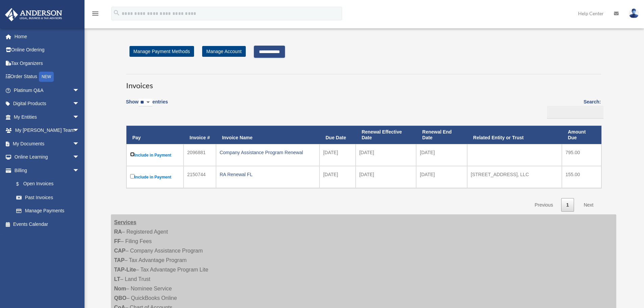 Image resolution: width=644 pixels, height=308 pixels. Describe the element at coordinates (581, 177) in the screenshot. I see `td: 155.00` at that location.